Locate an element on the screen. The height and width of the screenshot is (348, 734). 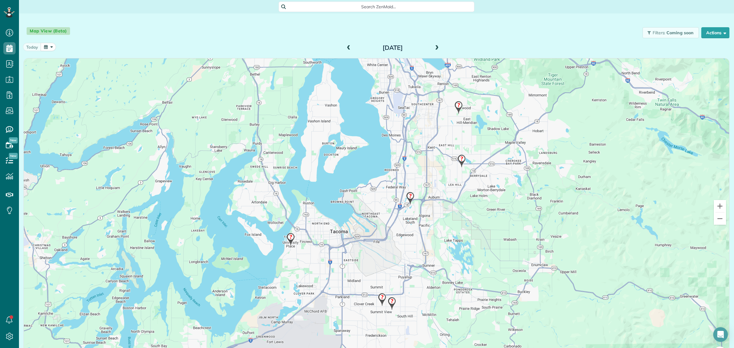
button: today is located at coordinates (32, 47).